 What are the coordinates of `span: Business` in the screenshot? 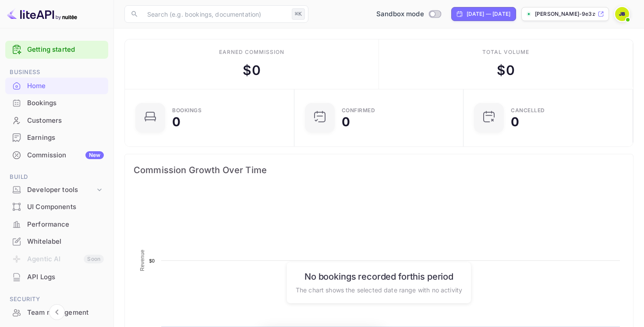 It's located at (57, 73).